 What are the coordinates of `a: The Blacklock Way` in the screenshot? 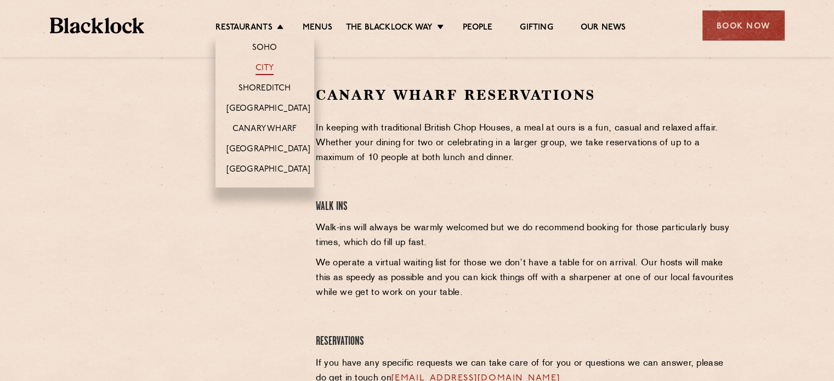 It's located at (389, 29).